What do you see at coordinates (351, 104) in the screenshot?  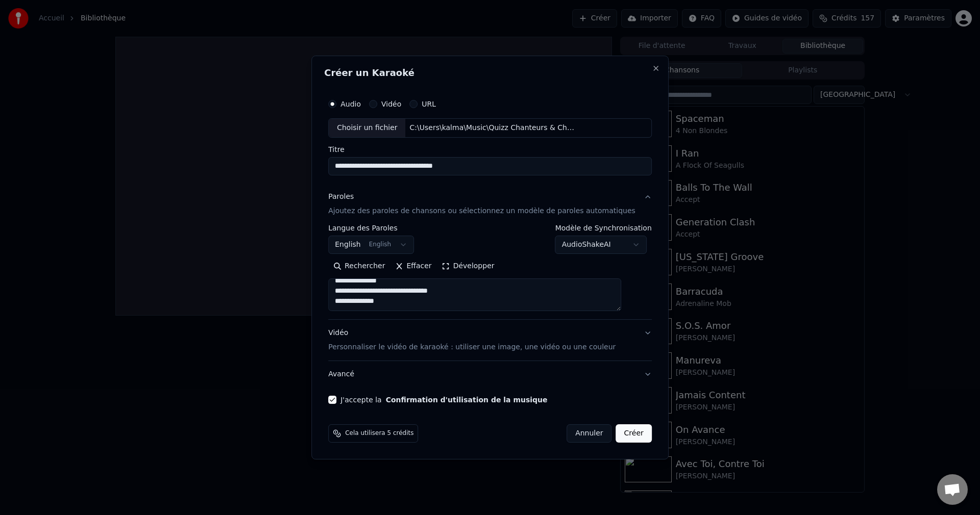 I see `label: Audio` at bounding box center [351, 104].